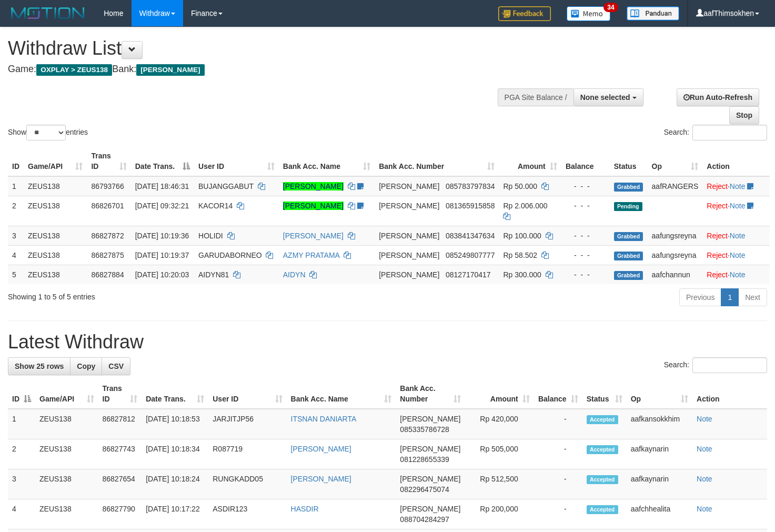 This screenshot has width=775, height=532. What do you see at coordinates (22, 454) in the screenshot?
I see `td: 2` at bounding box center [22, 454].